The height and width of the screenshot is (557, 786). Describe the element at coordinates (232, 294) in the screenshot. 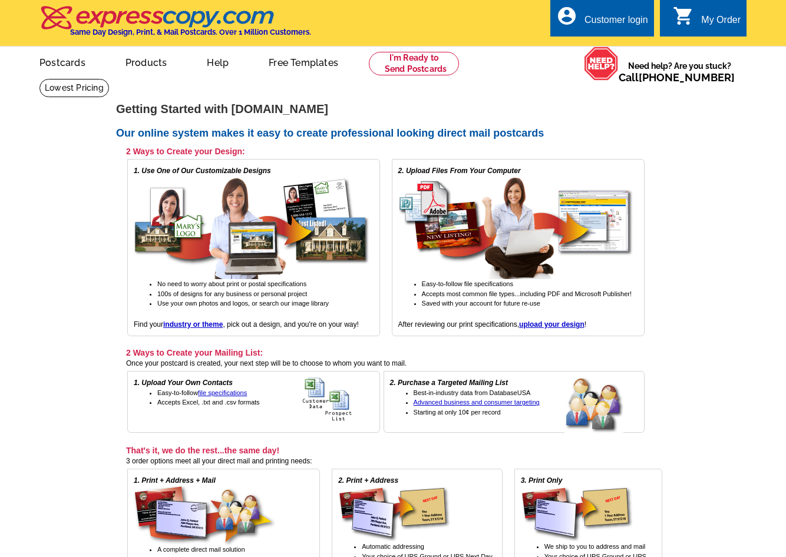

I see `span: 100s of designs for any business or personal project` at that location.